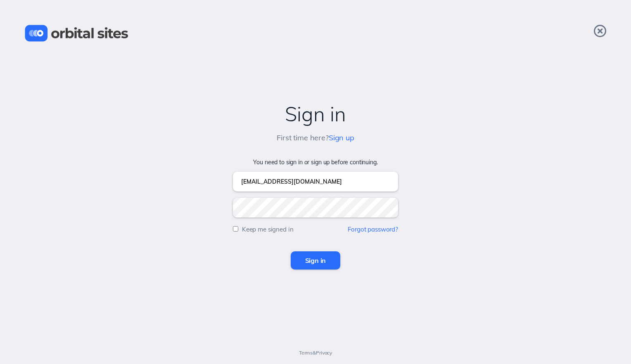 This screenshot has height=364, width=631. I want to click on a: Forgot password?, so click(373, 229).